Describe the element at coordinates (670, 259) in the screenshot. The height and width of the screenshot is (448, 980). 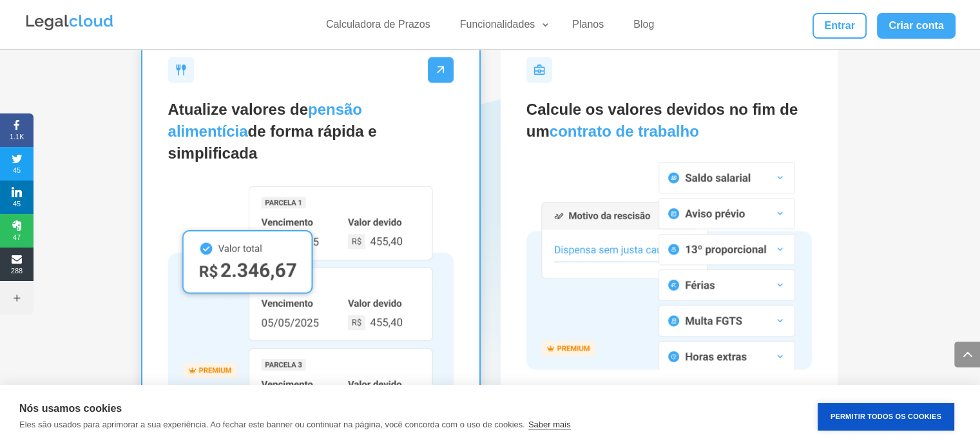
I see `img: Calculadora de Rescisão Trabalhista na Legalcloud` at that location.